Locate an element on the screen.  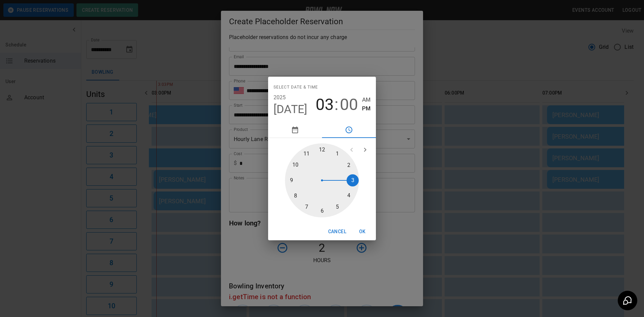
button: open next view is located at coordinates (365, 150).